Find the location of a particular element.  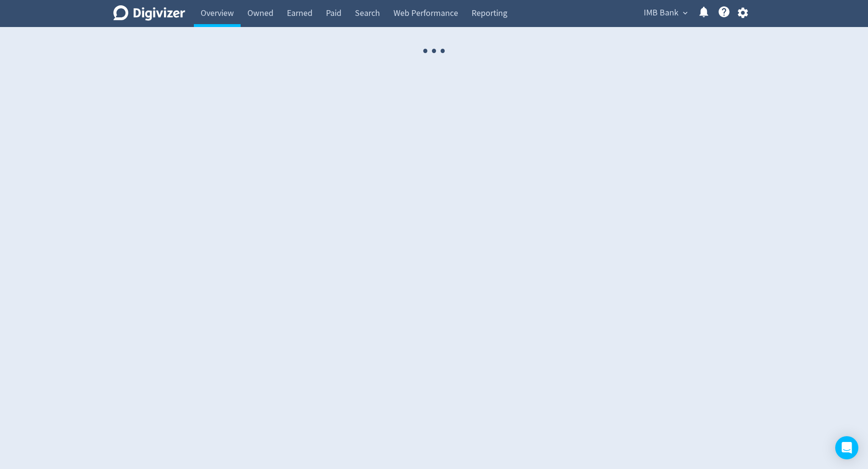

span: expand_more is located at coordinates (685, 13).